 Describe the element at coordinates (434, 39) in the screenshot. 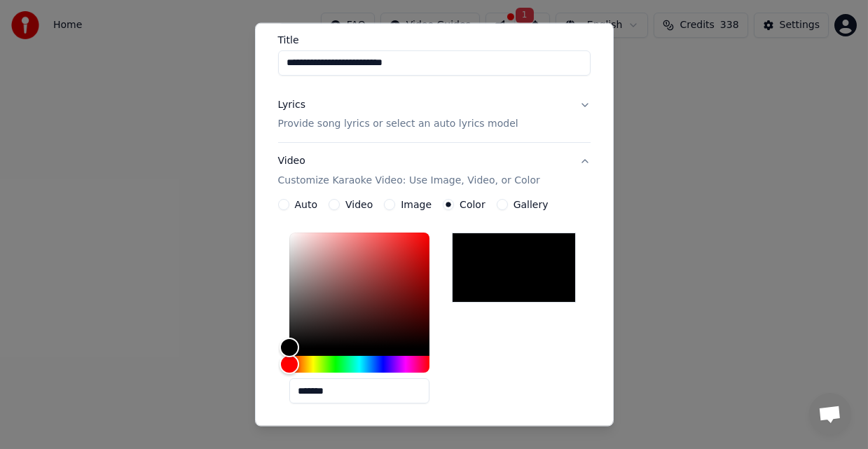

I see `label: Title` at that location.